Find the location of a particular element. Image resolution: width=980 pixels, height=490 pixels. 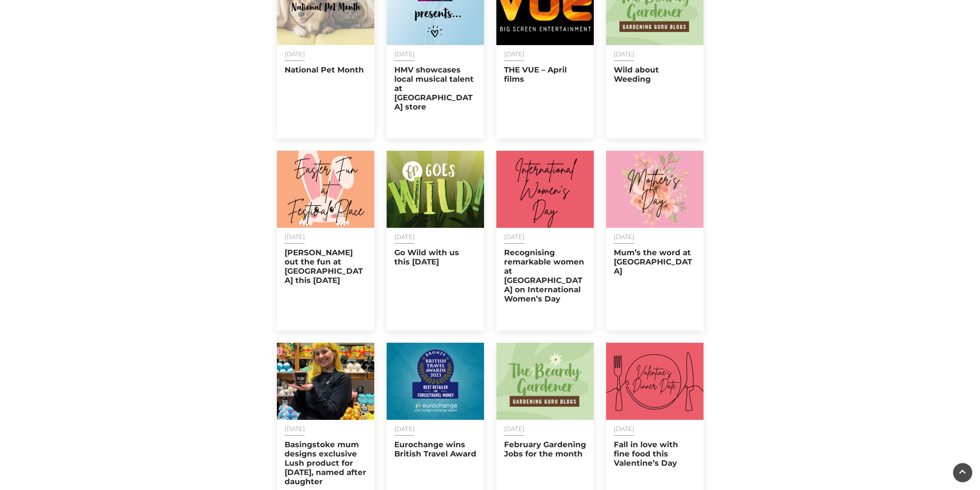

h2: Wild about Weeding is located at coordinates (655, 75).